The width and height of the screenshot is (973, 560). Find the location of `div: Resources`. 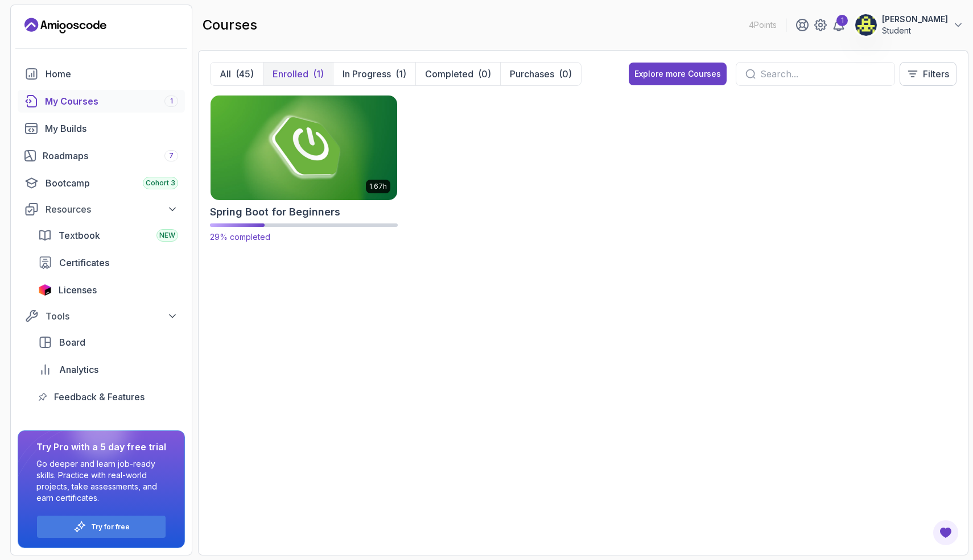

div: Resources is located at coordinates (111, 209).